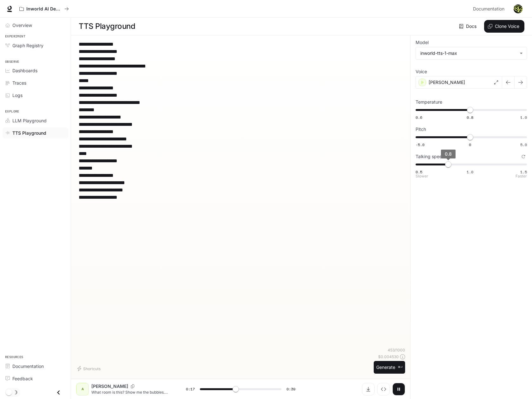  Describe the element at coordinates (90, 368) in the screenshot. I see `button: Shortcuts` at that location.